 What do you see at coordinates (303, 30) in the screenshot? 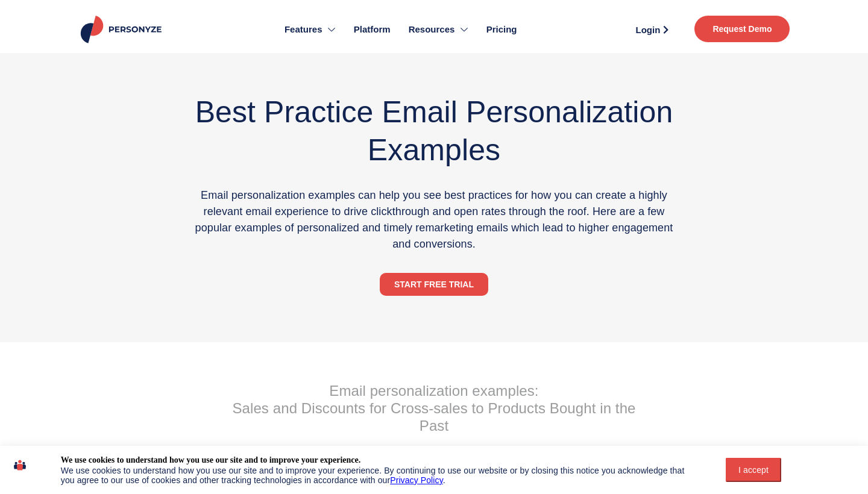
I see `span: Features` at bounding box center [303, 30].